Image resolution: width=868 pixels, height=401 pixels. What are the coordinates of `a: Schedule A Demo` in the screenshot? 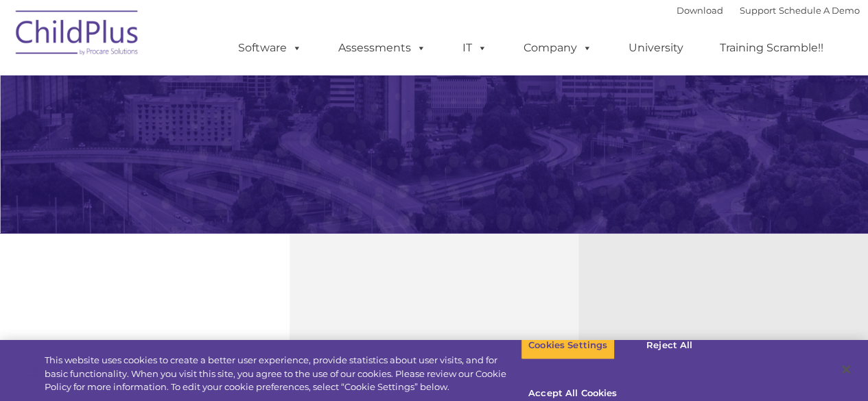 It's located at (819, 10).